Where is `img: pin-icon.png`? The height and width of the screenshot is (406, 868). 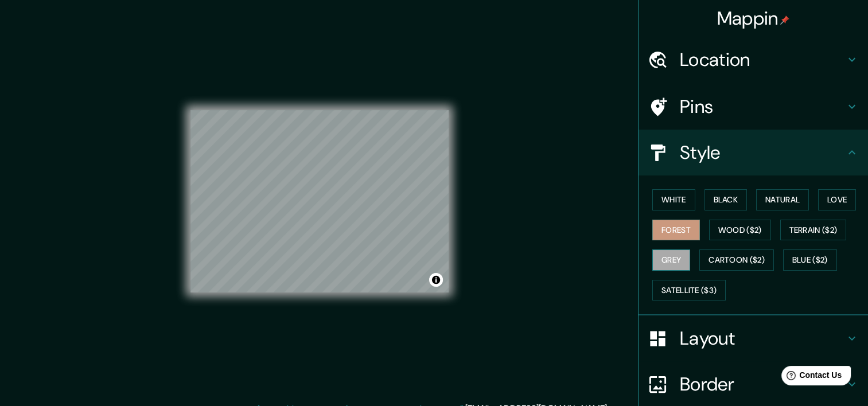 img: pin-icon.png is located at coordinates (785, 20).